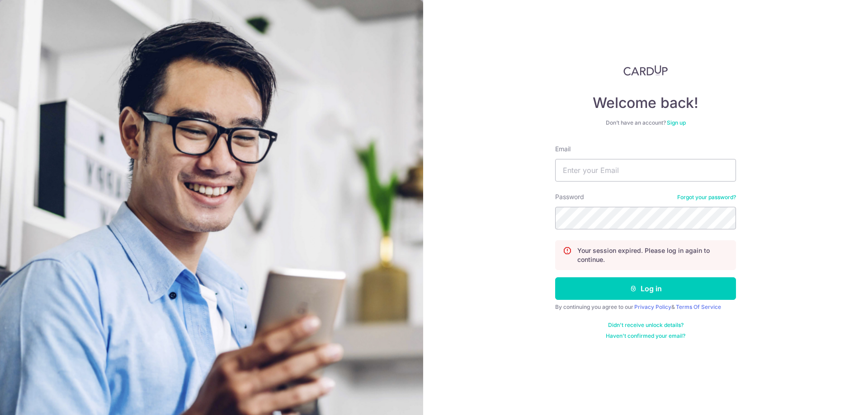  Describe the element at coordinates (645, 103) in the screenshot. I see `h4: Welcome back!` at that location.